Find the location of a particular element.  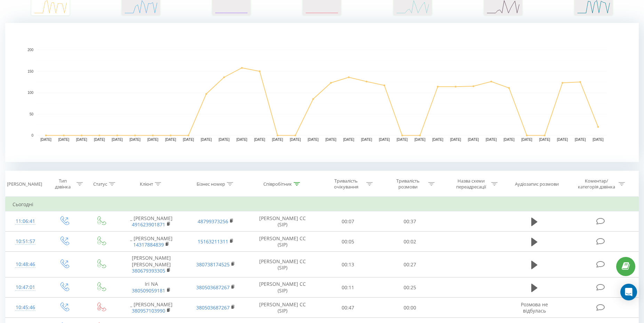

td: 00:00 is located at coordinates (410, 308).